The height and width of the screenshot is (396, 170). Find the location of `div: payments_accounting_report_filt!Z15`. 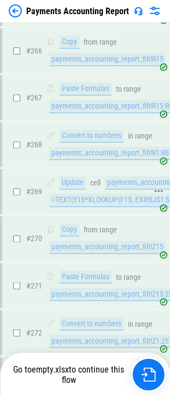

div: payments_accounting_report_filt!Z15 is located at coordinates (107, 247).